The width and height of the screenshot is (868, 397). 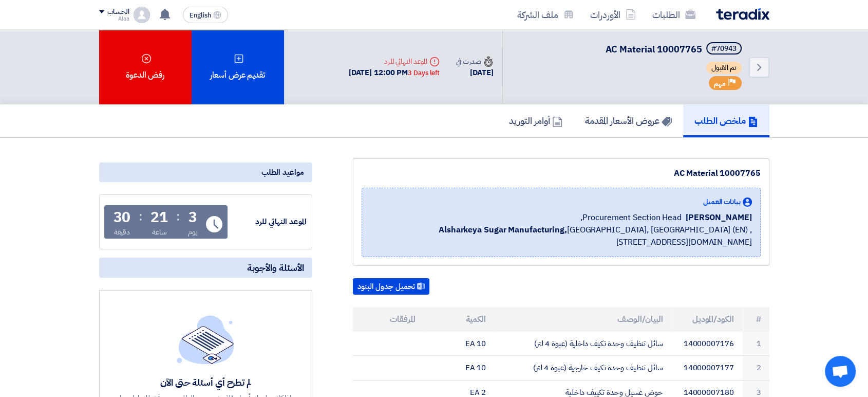 I want to click on td: 2, so click(x=756, y=368).